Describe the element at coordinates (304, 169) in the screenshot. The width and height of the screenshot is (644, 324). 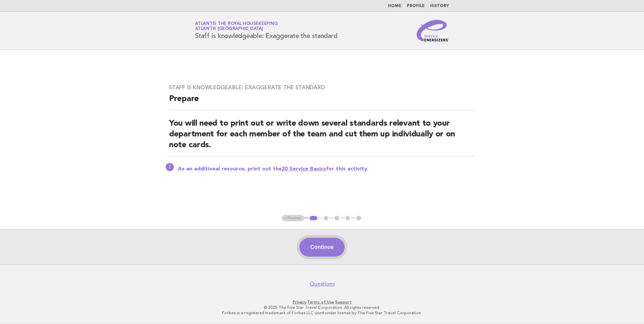
I see `a: 20 Service Basics` at that location.